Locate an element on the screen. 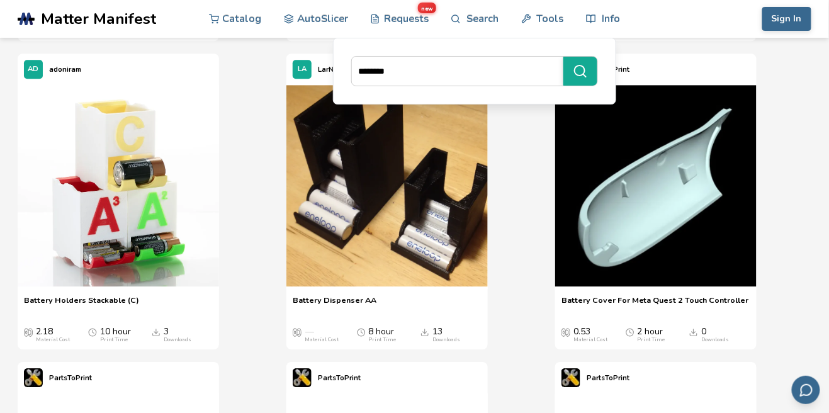 This screenshot has width=829, height=413. span: Matter Manifest is located at coordinates (98, 19).